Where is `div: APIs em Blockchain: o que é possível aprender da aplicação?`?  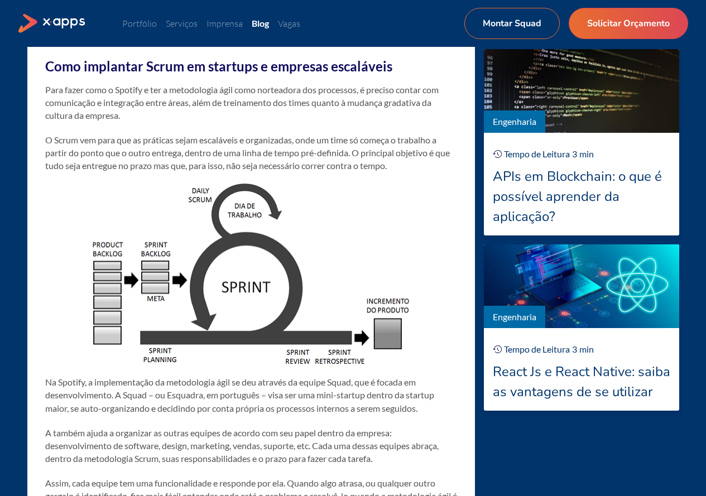 div: APIs em Blockchain: o que é possível aprender da aplicação? is located at coordinates (581, 196).